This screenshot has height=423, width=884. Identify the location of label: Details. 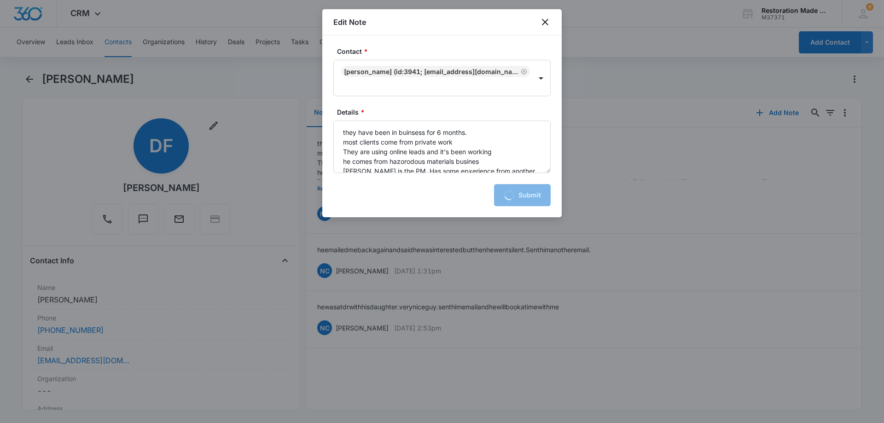
(446, 112).